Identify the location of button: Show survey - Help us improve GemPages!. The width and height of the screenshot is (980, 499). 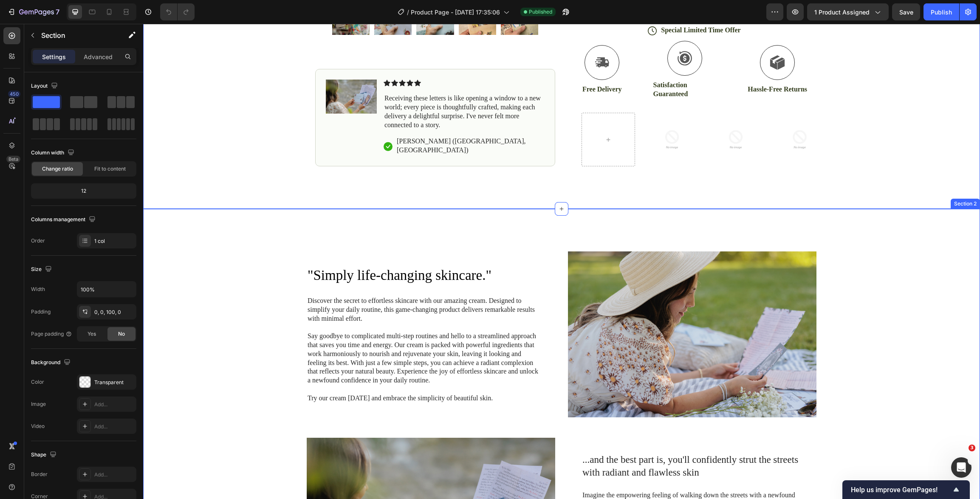
(906, 489).